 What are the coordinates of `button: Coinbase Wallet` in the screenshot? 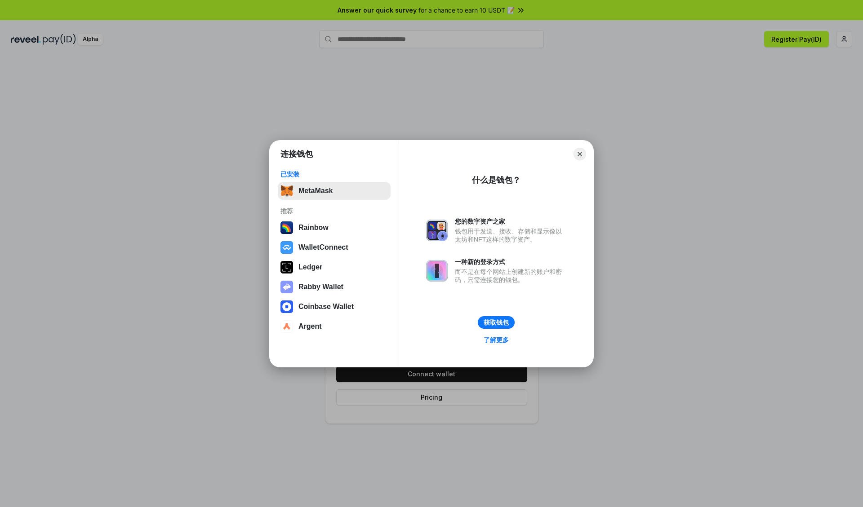 It's located at (334, 307).